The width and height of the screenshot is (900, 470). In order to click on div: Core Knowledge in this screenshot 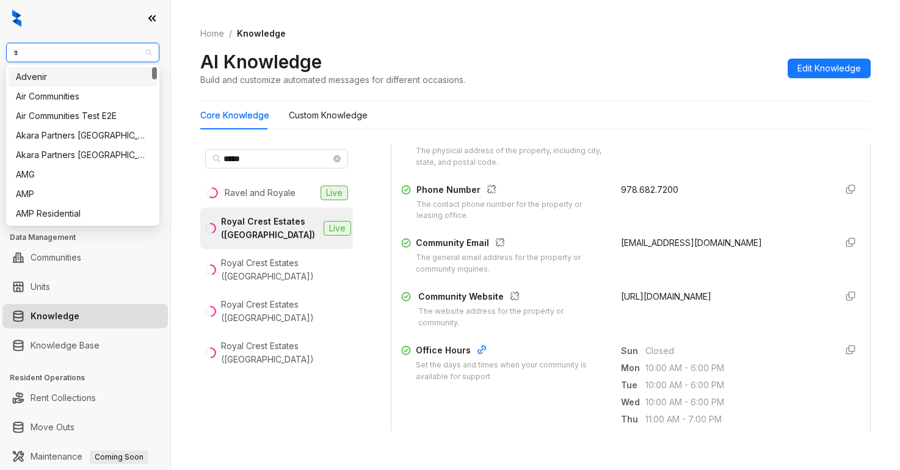, I will do `click(235, 115)`.